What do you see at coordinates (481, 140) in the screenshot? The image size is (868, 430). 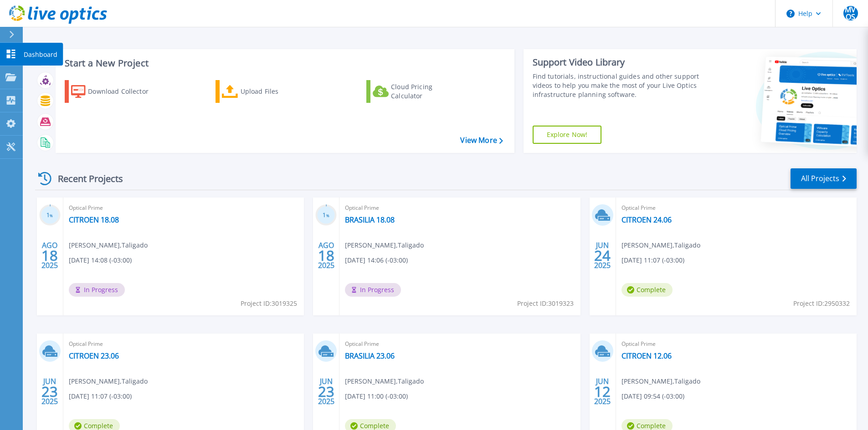 I see `a: View More` at bounding box center [481, 140].